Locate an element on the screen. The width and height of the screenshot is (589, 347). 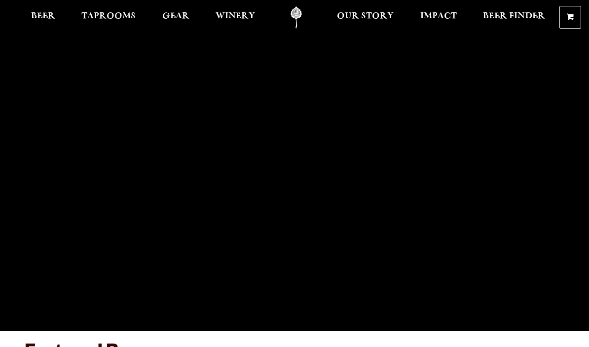
a: Odell Home is located at coordinates (296, 17).